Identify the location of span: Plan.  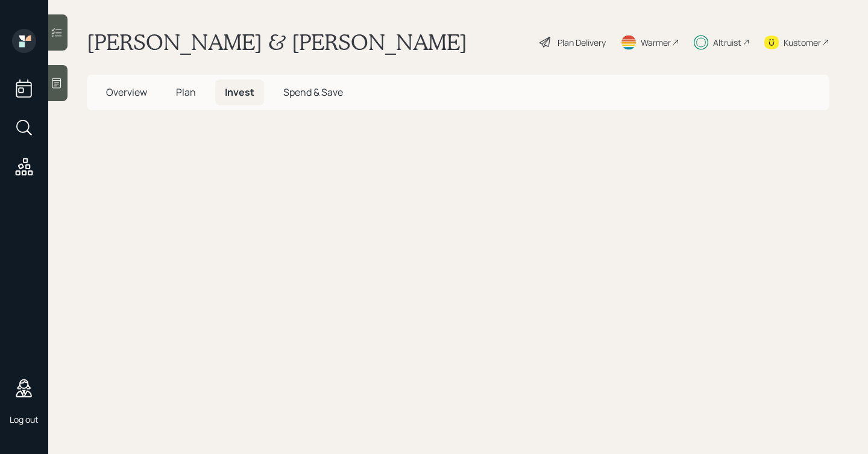
(185, 92).